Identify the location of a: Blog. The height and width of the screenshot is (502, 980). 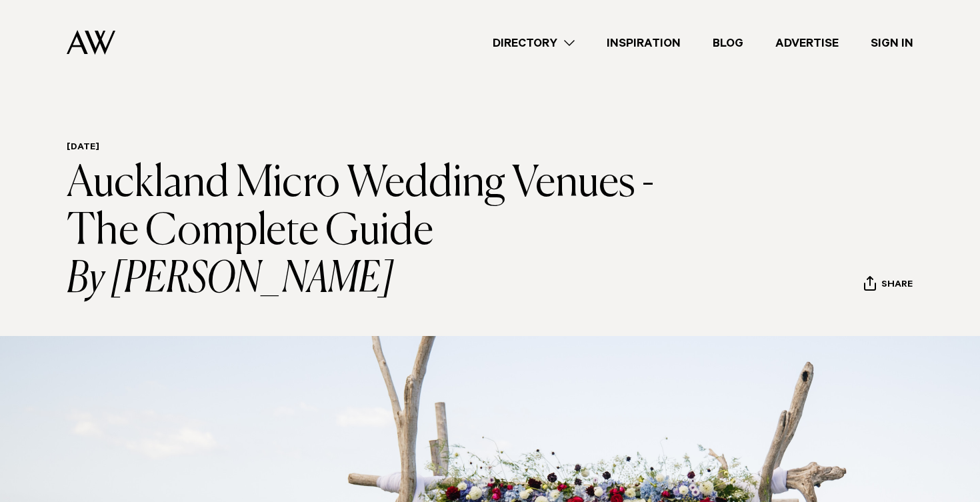
(729, 43).